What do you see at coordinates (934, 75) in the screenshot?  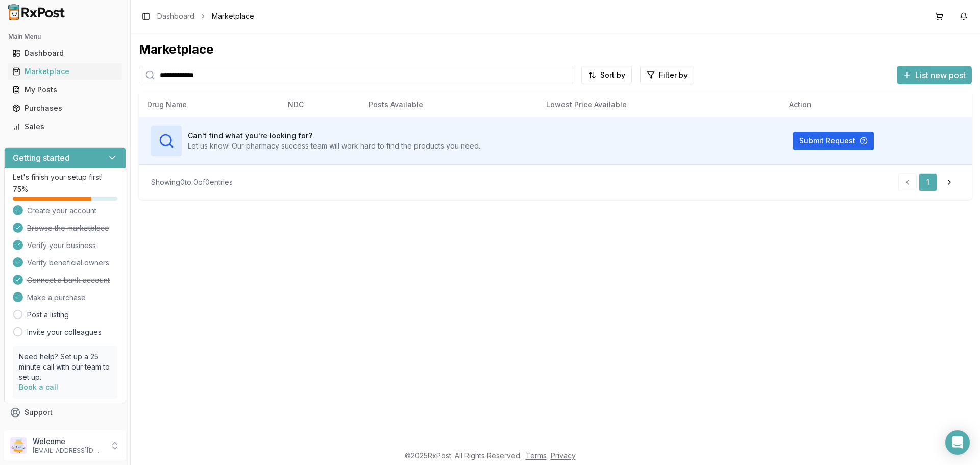 I see `button: List new post` at bounding box center [934, 75].